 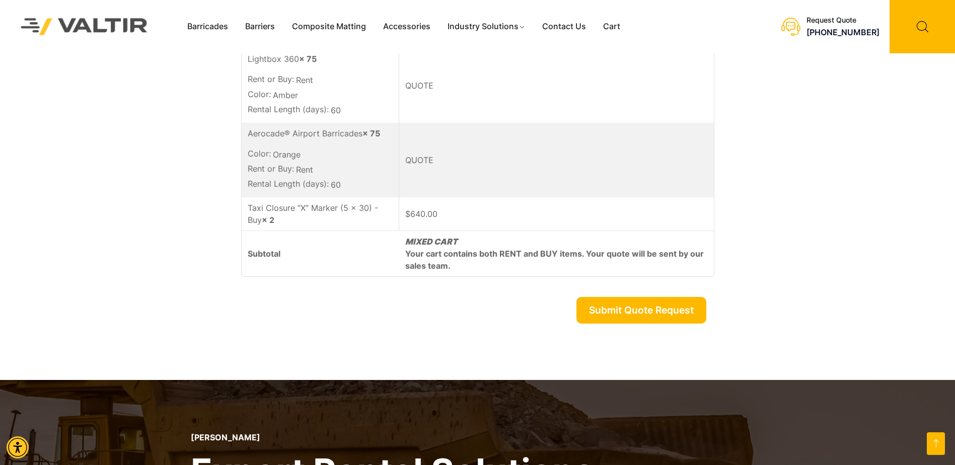 I want to click on em: MIXED CART, so click(x=431, y=242).